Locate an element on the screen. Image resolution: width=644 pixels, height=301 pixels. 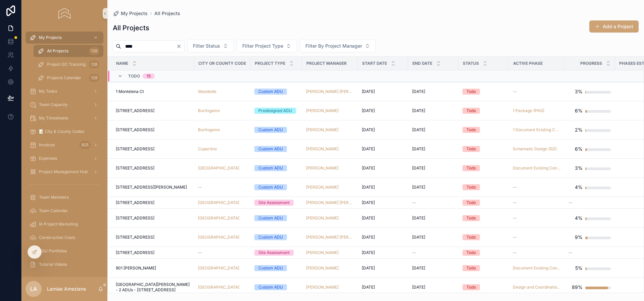
a: IA Project Marketing is located at coordinates (64, 224).